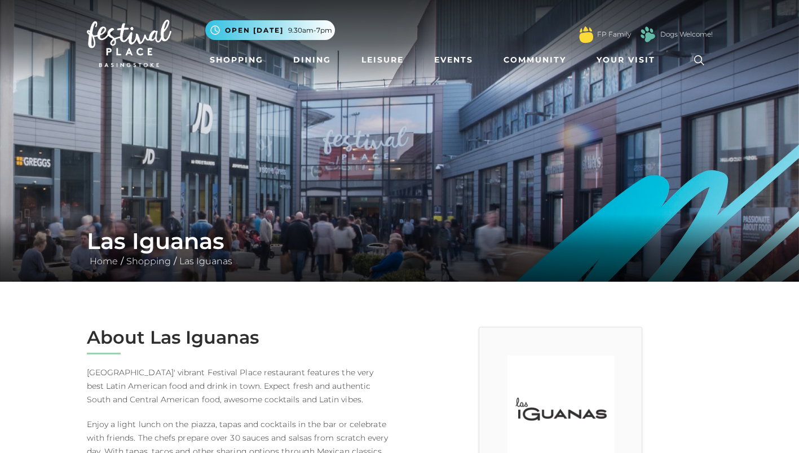 Image resolution: width=799 pixels, height=453 pixels. I want to click on a: Dining, so click(312, 60).